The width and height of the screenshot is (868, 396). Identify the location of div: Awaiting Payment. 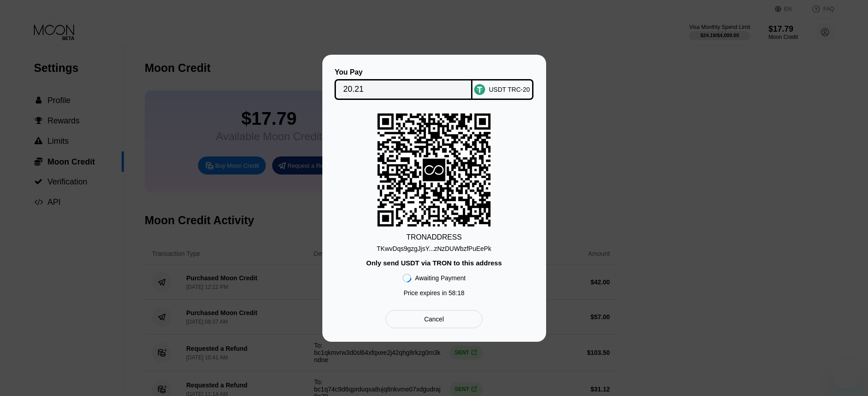
(440, 278).